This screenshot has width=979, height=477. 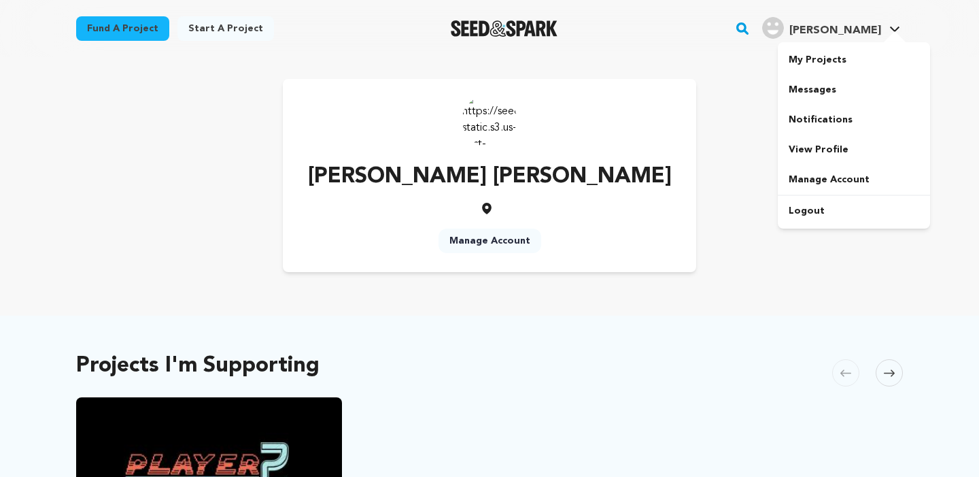 I want to click on a: Start a project, so click(x=226, y=29).